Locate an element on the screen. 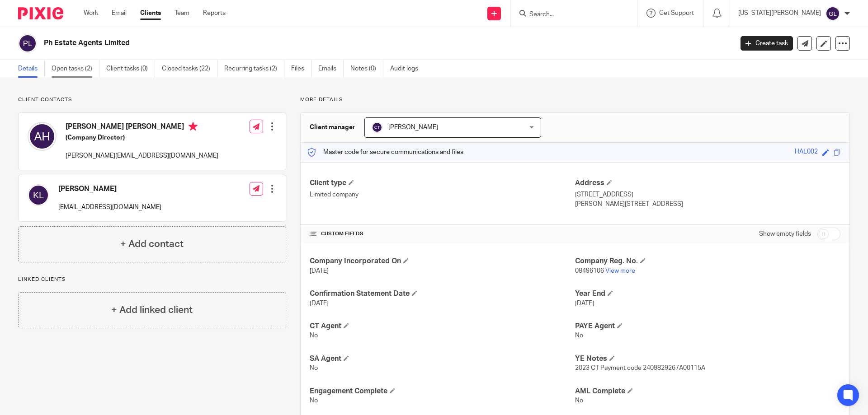 This screenshot has height=415, width=868. a: Email is located at coordinates (119, 13).